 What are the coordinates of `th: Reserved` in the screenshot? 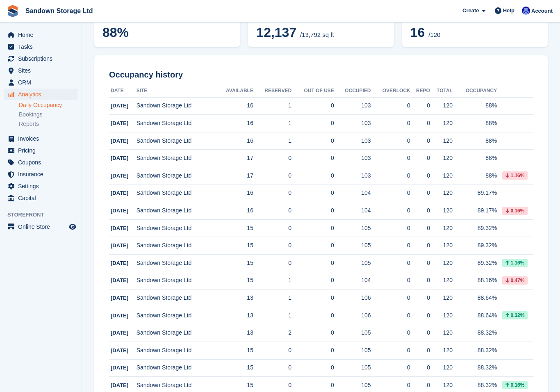 It's located at (272, 91).